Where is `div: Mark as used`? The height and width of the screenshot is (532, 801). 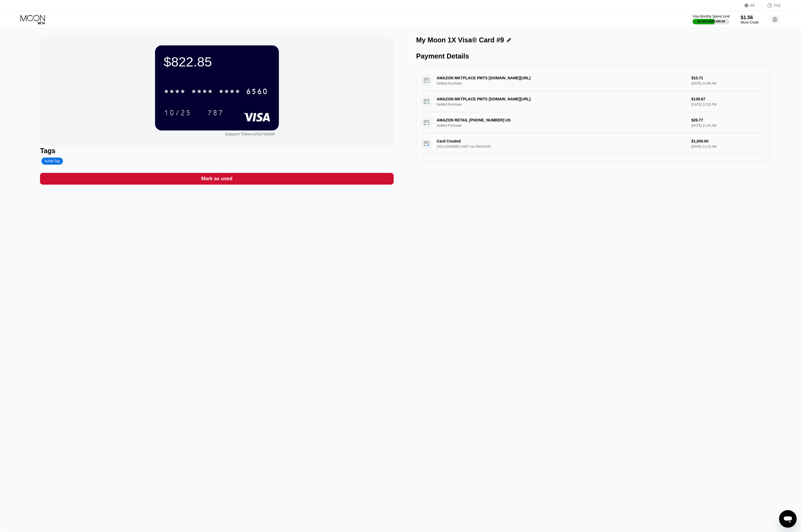
div: Mark as used is located at coordinates (217, 179).